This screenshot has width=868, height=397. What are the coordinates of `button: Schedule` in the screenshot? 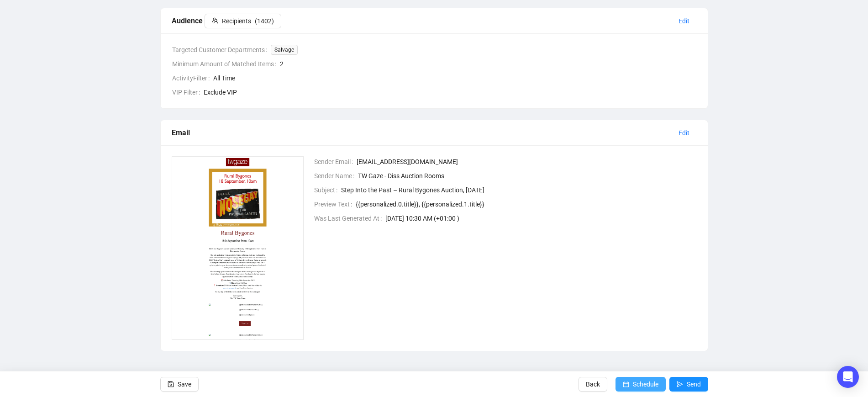 It's located at (641, 384).